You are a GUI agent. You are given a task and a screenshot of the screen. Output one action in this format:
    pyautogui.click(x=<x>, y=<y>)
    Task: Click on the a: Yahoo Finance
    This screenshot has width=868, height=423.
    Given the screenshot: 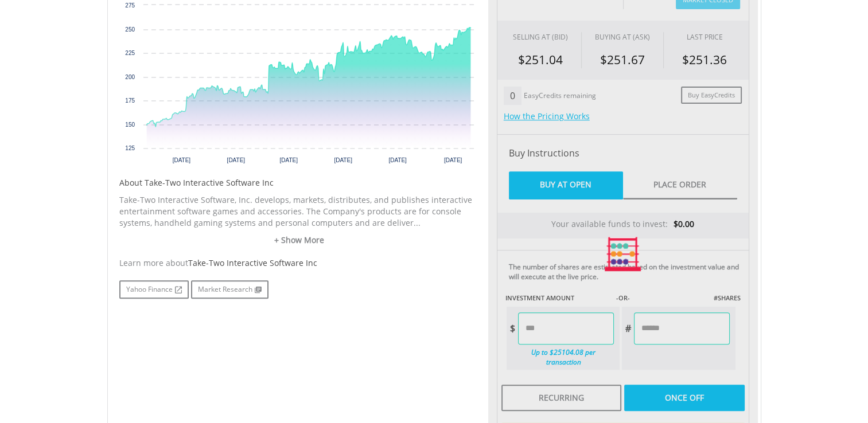 What is the action you would take?
    pyautogui.click(x=154, y=289)
    